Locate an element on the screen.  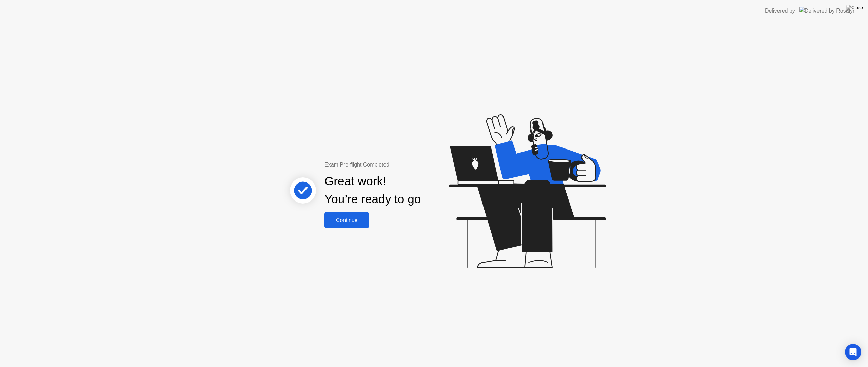
button: Continue is located at coordinates (347, 220).